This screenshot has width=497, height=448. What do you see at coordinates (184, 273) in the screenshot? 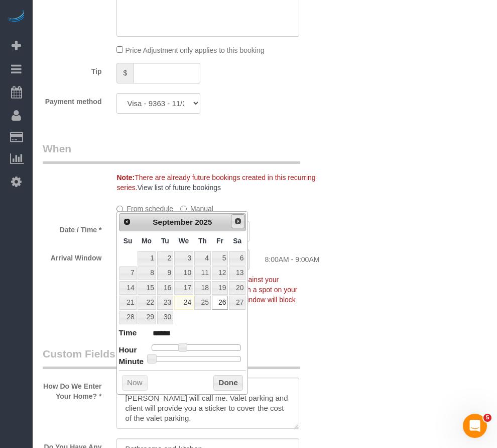
I see `a: 10` at bounding box center [184, 273].